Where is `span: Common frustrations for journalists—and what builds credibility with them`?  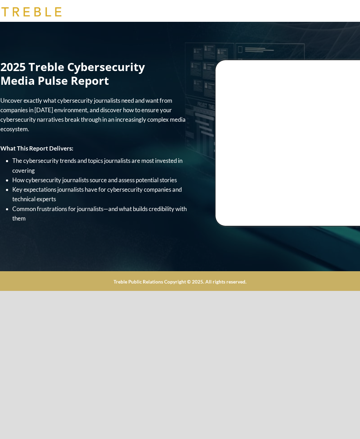
span: Common frustrations for journalists—and what builds credibility with them is located at coordinates (100, 214).